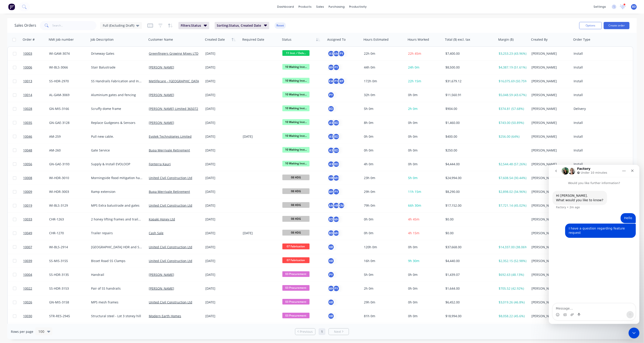  I want to click on button: Upload attachment, so click(23, 150).